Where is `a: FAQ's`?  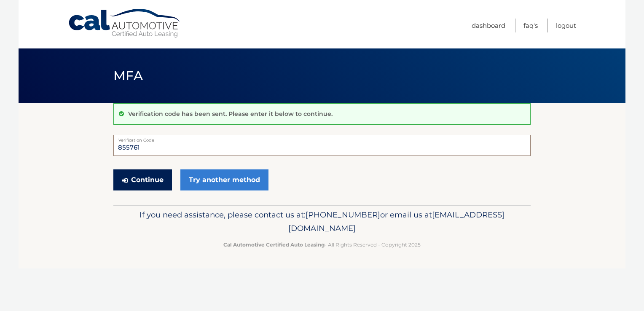 a: FAQ's is located at coordinates (531, 26).